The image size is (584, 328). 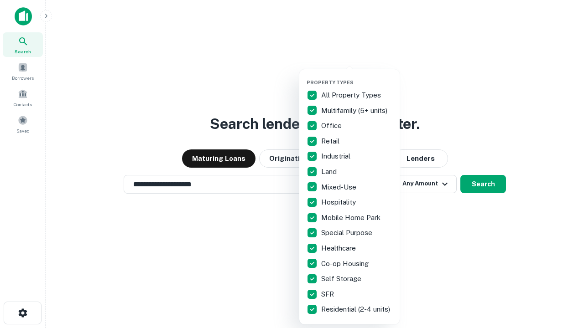 I want to click on p: All Property Types, so click(x=352, y=95).